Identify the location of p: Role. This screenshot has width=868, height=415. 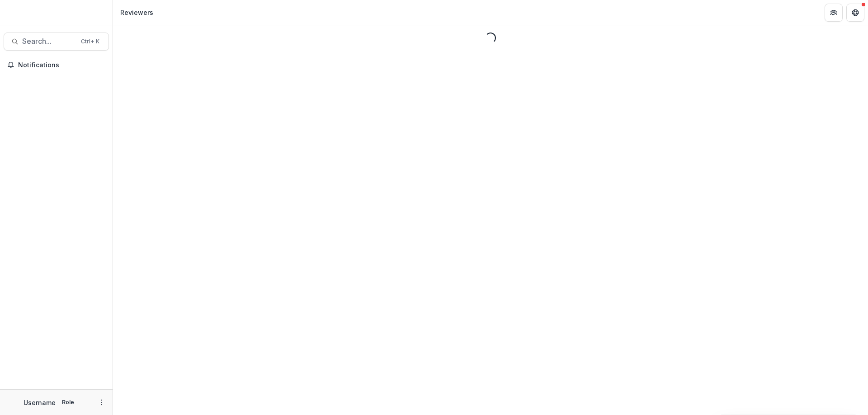
(68, 402).